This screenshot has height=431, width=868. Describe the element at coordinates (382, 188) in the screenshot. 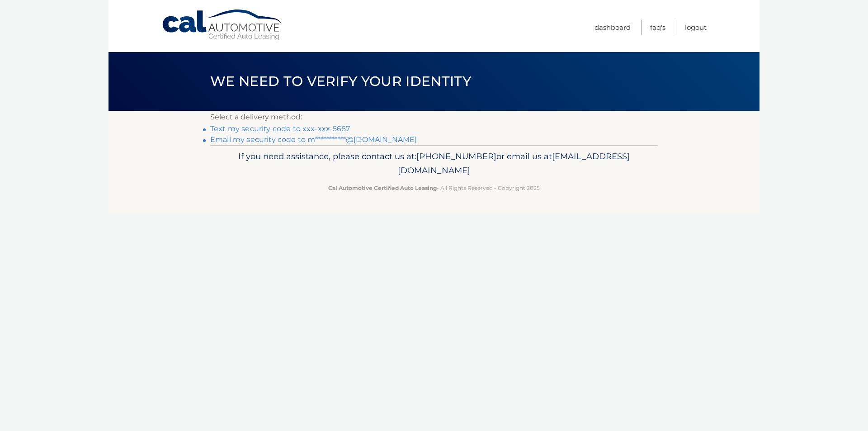

I see `strong: Cal Automotive Certified Auto Leasing` at that location.